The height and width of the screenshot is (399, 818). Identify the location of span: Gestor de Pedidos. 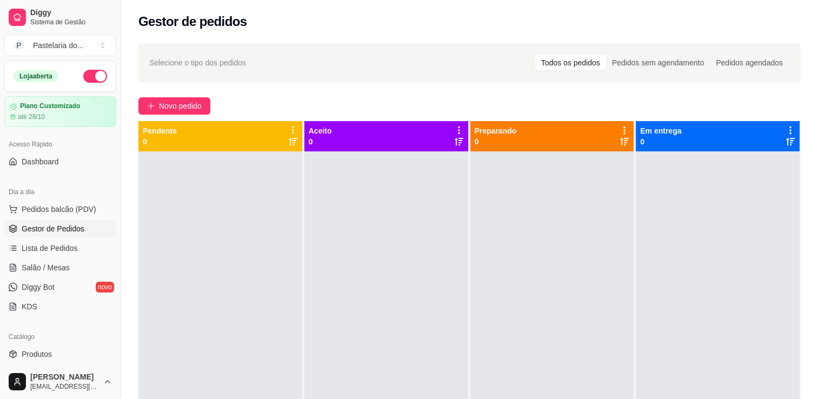
(53, 229).